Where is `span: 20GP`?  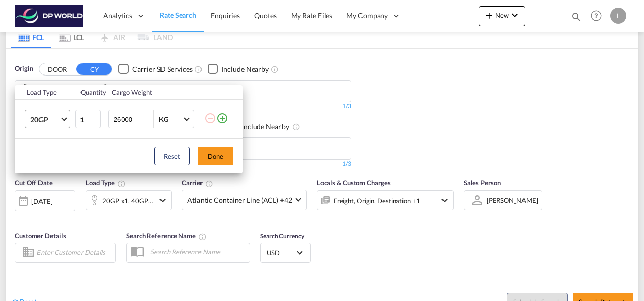 span: 20GP is located at coordinates (45, 120).